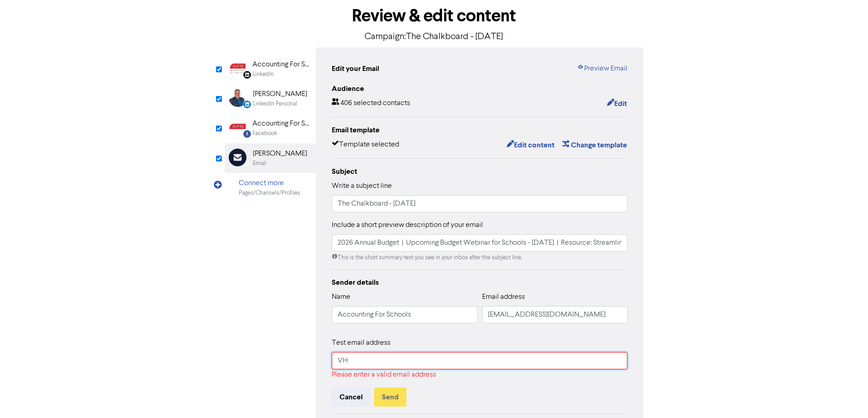 This screenshot has height=418, width=868. What do you see at coordinates (617, 104) in the screenshot?
I see `button: Edit` at bounding box center [617, 104].